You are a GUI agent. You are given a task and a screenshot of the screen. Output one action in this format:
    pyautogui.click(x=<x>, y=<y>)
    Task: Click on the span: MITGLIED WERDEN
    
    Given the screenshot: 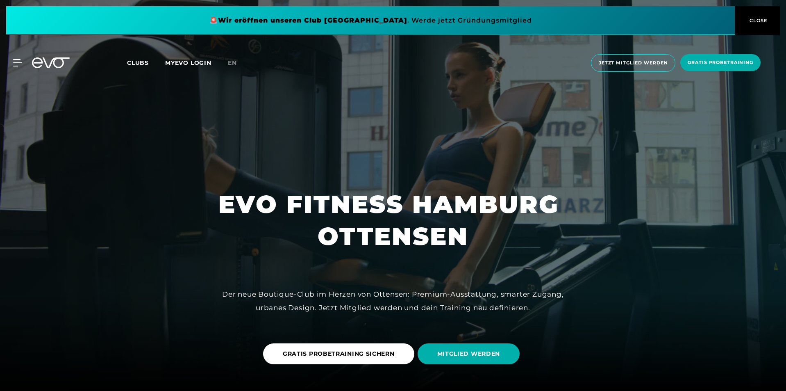 What is the action you would take?
    pyautogui.click(x=469, y=353)
    